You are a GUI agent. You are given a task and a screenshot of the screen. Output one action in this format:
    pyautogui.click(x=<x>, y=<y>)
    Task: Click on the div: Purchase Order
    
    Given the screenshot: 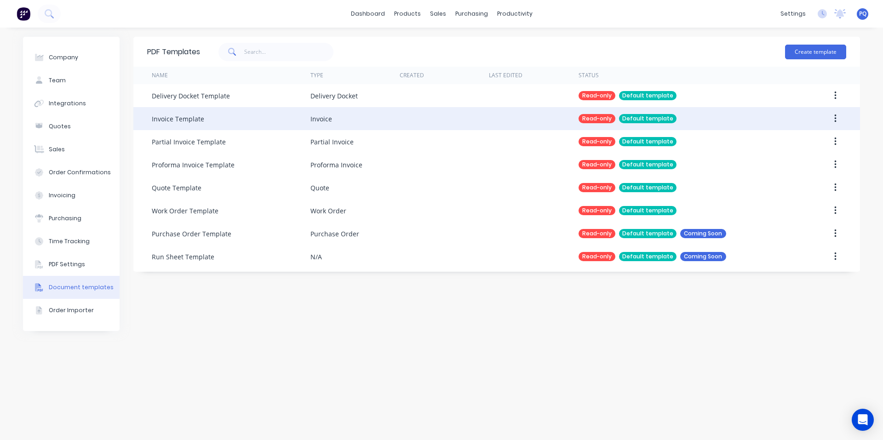 What is the action you would take?
    pyautogui.click(x=335, y=234)
    